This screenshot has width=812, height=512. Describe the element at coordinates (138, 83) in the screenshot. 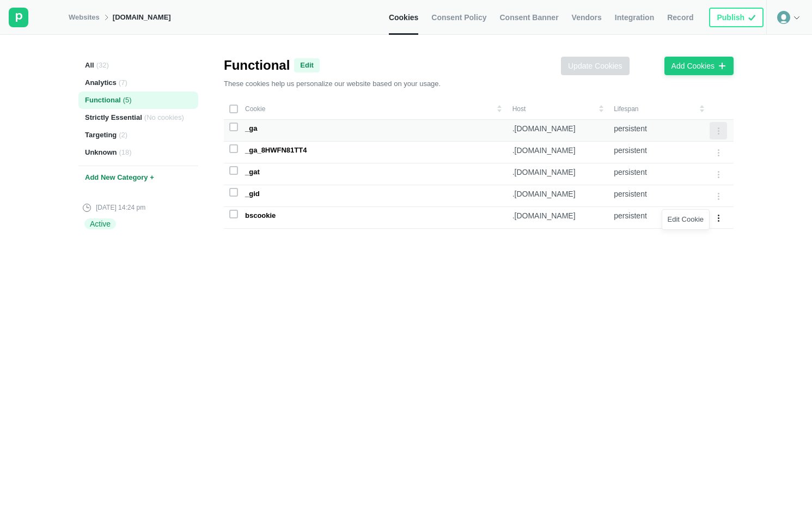

I see `div: Analytics` at that location.